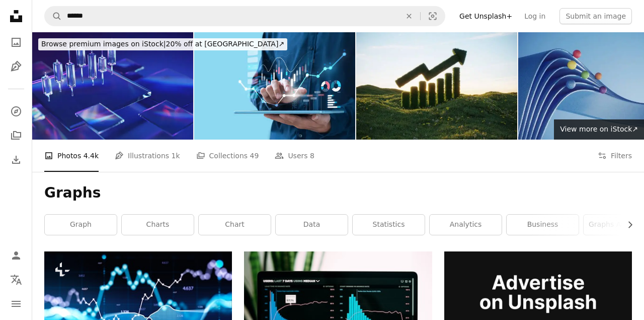  Describe the element at coordinates (16, 279) in the screenshot. I see `button: Language` at that location.